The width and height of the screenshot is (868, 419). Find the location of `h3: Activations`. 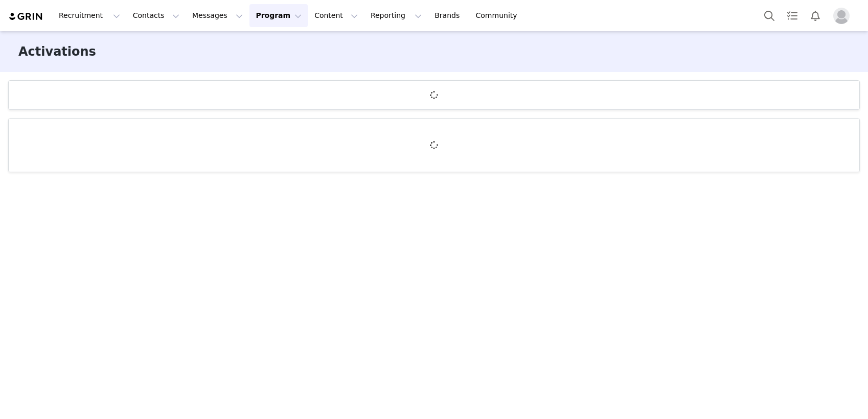

h3: Activations is located at coordinates (57, 51).